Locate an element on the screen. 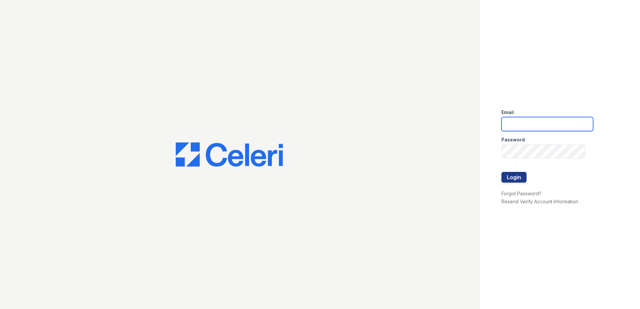 This screenshot has width=640, height=309. button: Login is located at coordinates (514, 177).